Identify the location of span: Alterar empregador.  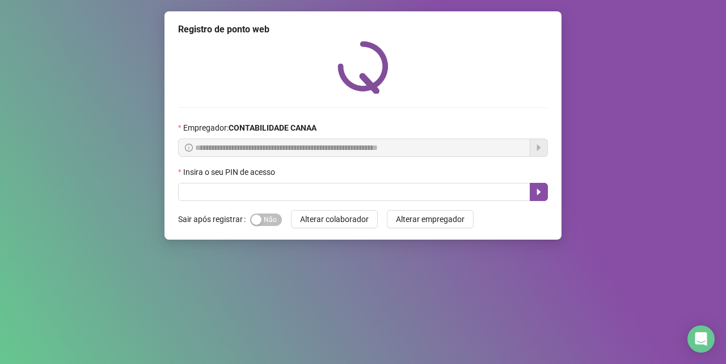
(430, 219).